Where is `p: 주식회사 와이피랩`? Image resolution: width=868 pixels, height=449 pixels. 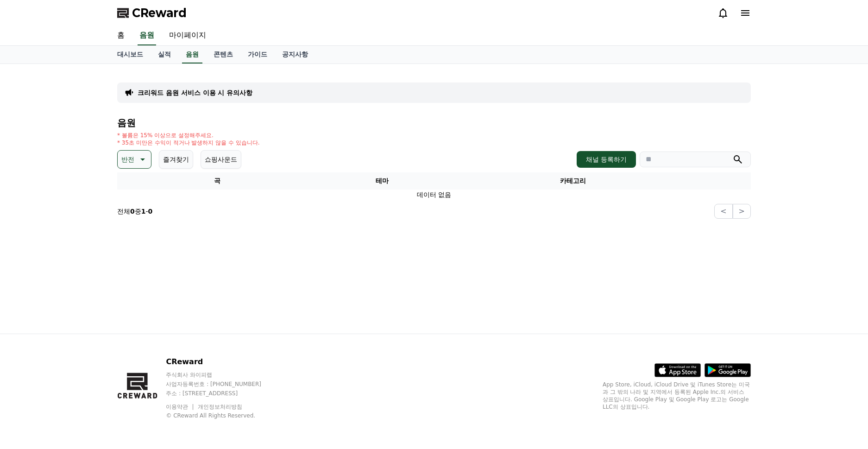
p: 주식회사 와이피랩 is located at coordinates (222, 375).